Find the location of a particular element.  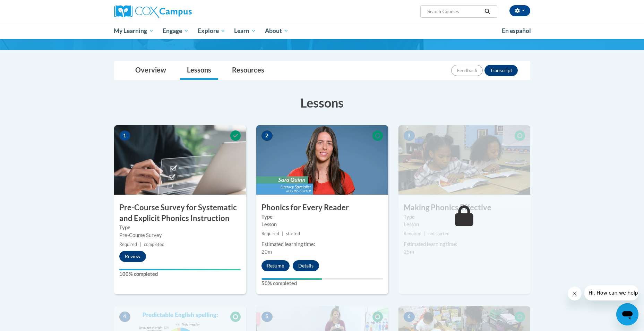

a: Explore is located at coordinates (212, 31).